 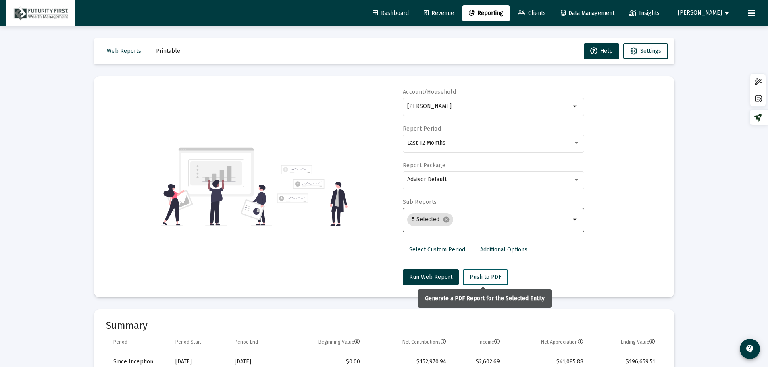 I want to click on button: Help, so click(x=601, y=51).